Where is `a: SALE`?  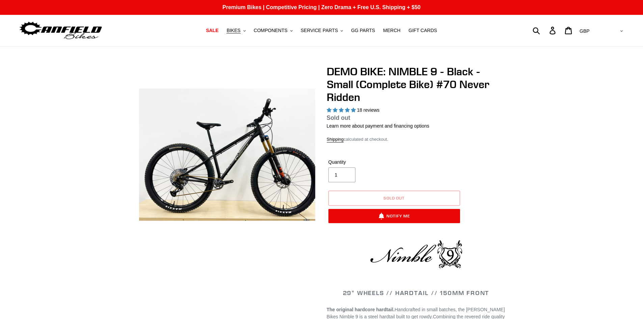 a: SALE is located at coordinates (212, 30).